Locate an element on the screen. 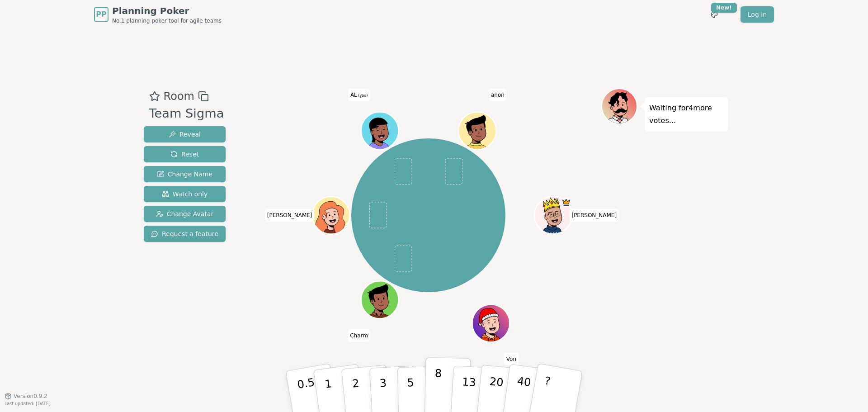  button: Change Name is located at coordinates (185, 174).